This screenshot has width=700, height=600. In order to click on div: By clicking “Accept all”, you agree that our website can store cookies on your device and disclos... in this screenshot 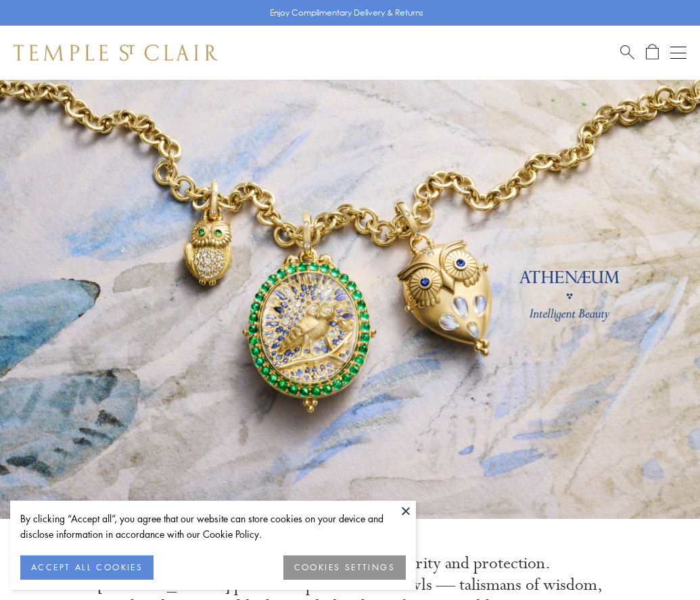, I will do `click(213, 527)`.